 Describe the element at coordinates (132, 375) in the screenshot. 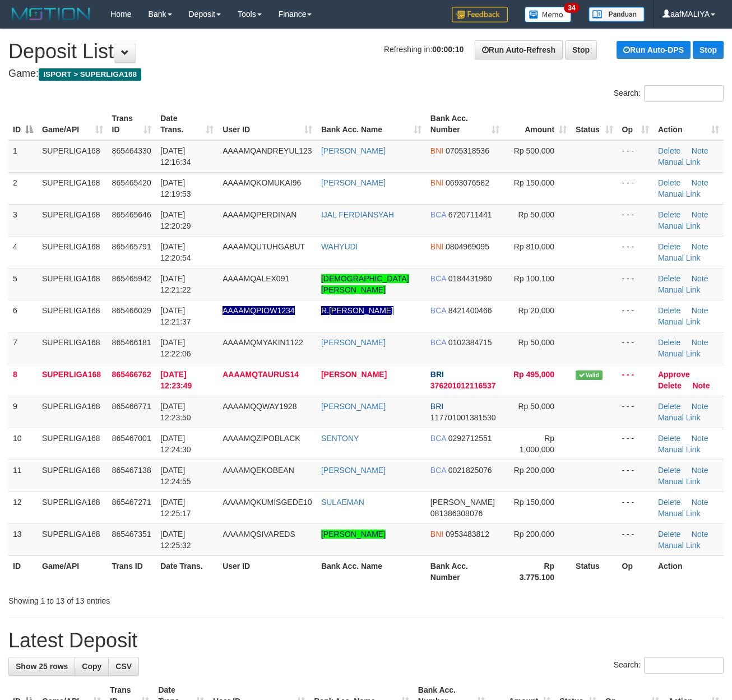

I see `span: 865466762` at that location.